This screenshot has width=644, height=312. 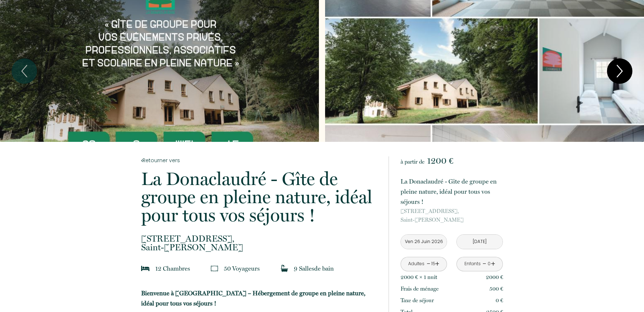 What do you see at coordinates (473, 264) in the screenshot?
I see `div: Enfants` at bounding box center [473, 264].